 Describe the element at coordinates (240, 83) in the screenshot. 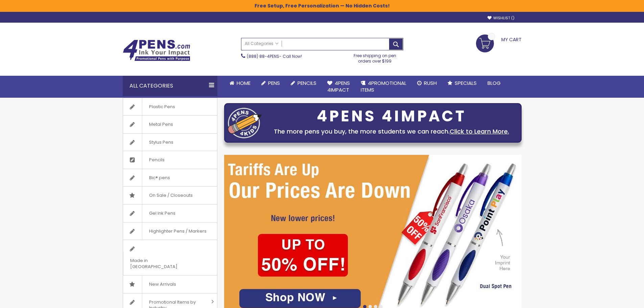

I see `a: Home` at that location.